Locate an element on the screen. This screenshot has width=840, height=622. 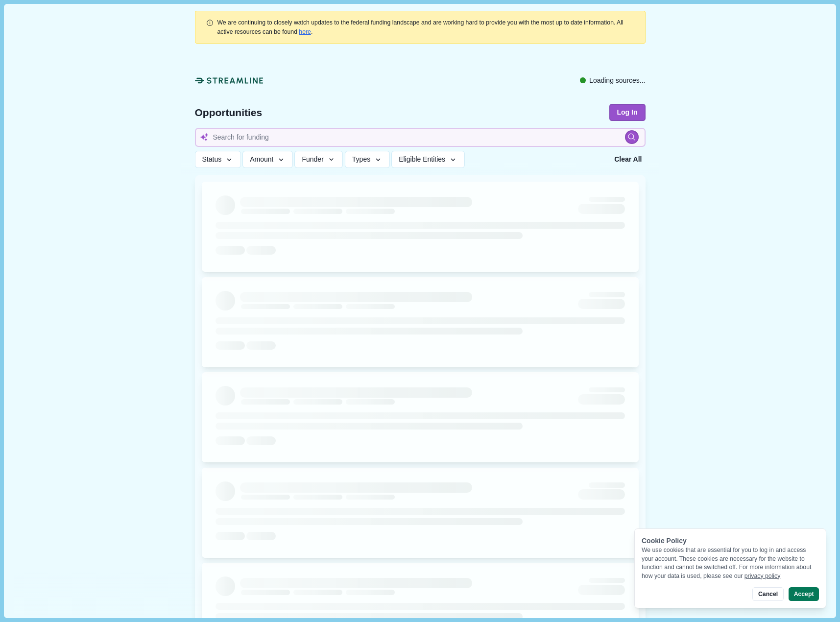
button: Amount is located at coordinates (267, 159).